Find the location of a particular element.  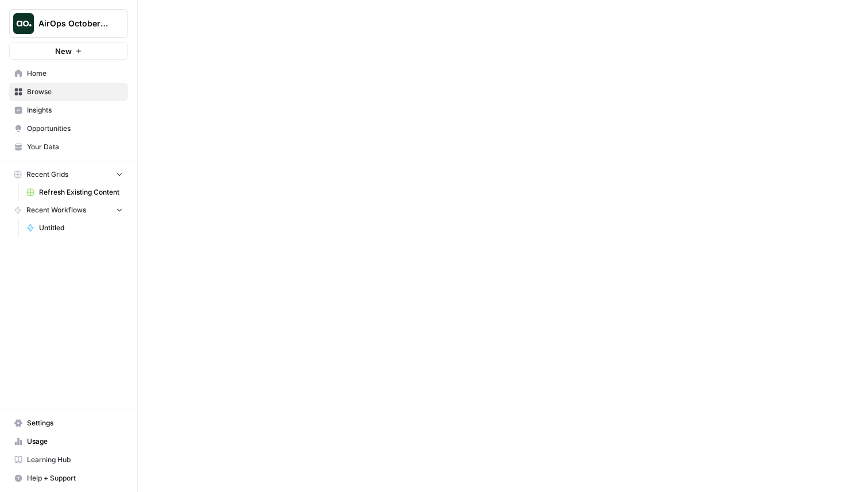

button: Recent Grids is located at coordinates (68, 175).